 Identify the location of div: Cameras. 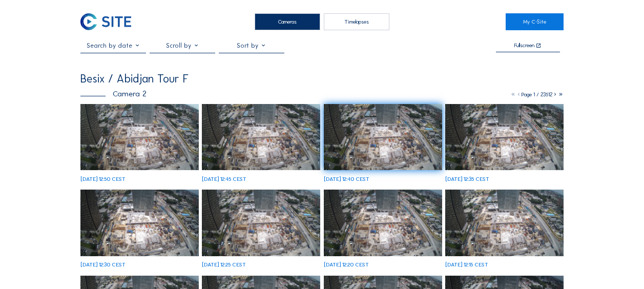
(287, 22).